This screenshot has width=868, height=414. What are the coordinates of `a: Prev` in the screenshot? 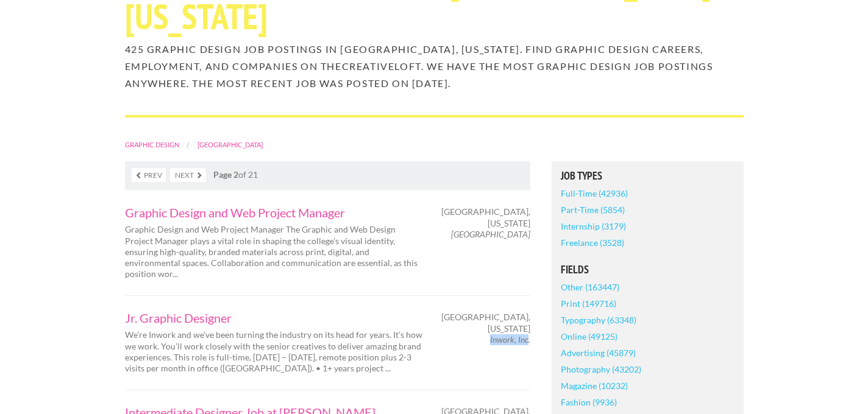 It's located at (149, 175).